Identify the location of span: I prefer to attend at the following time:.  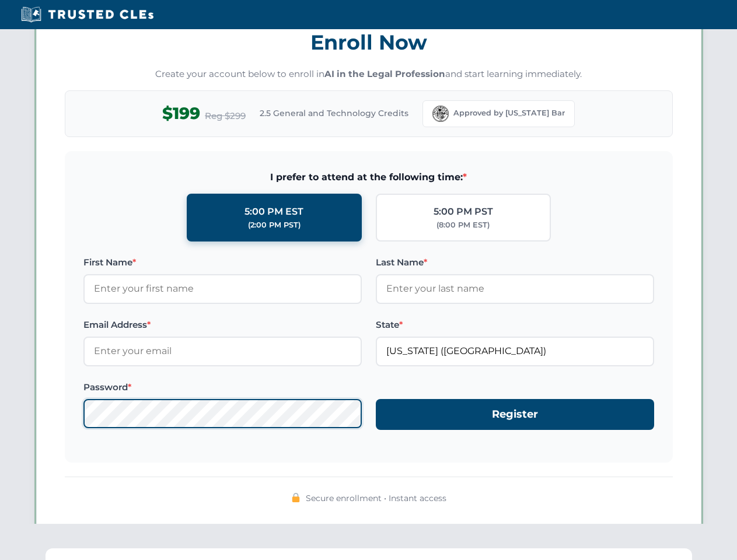
(368, 178).